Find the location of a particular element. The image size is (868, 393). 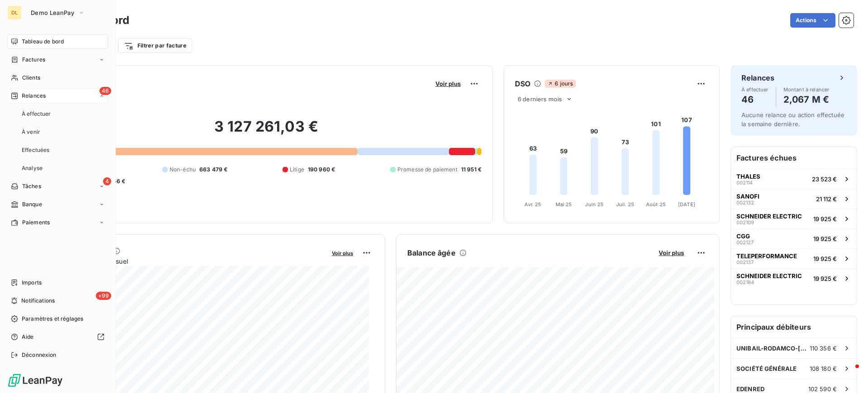

button: Filtrer par facture is located at coordinates (155, 46).